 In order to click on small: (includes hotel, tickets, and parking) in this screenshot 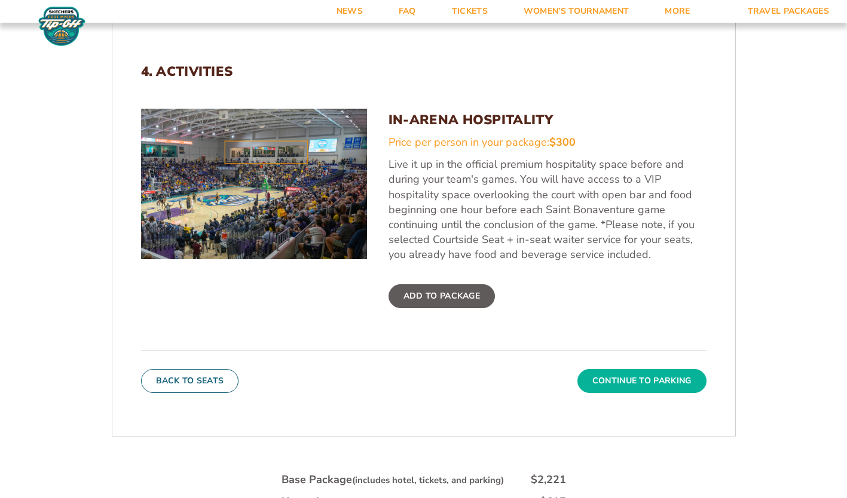, I will do `click(428, 480)`.